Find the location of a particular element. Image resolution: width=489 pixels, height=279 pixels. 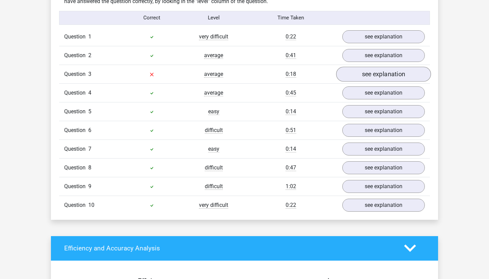

span: 2 is located at coordinates (90, 55).